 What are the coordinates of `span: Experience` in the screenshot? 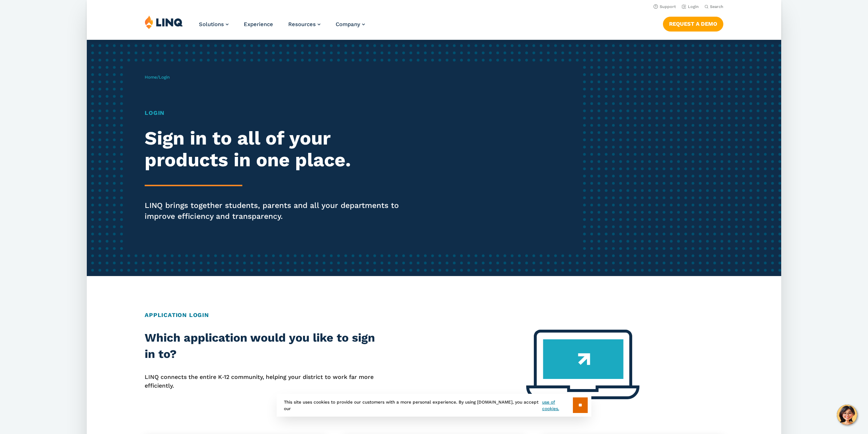 It's located at (258, 24).